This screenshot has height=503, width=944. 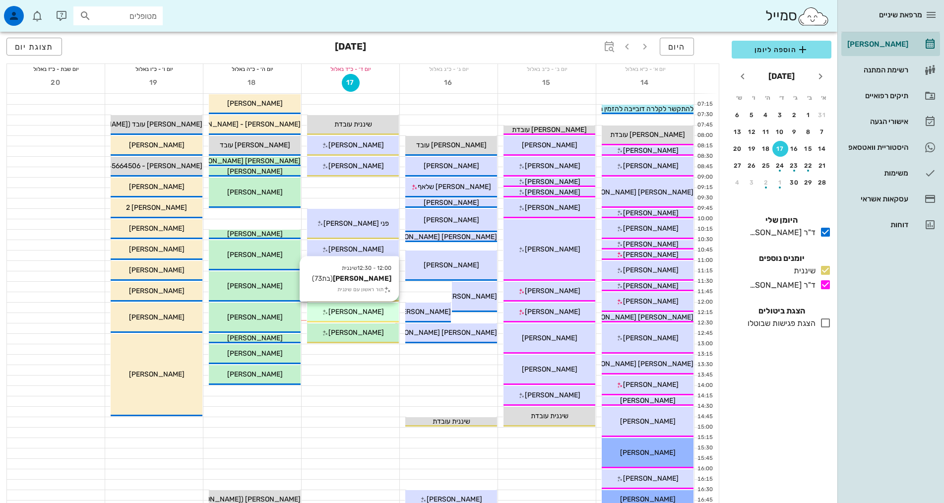 What do you see at coordinates (252, 83) in the screenshot?
I see `button: 18` at bounding box center [252, 83].